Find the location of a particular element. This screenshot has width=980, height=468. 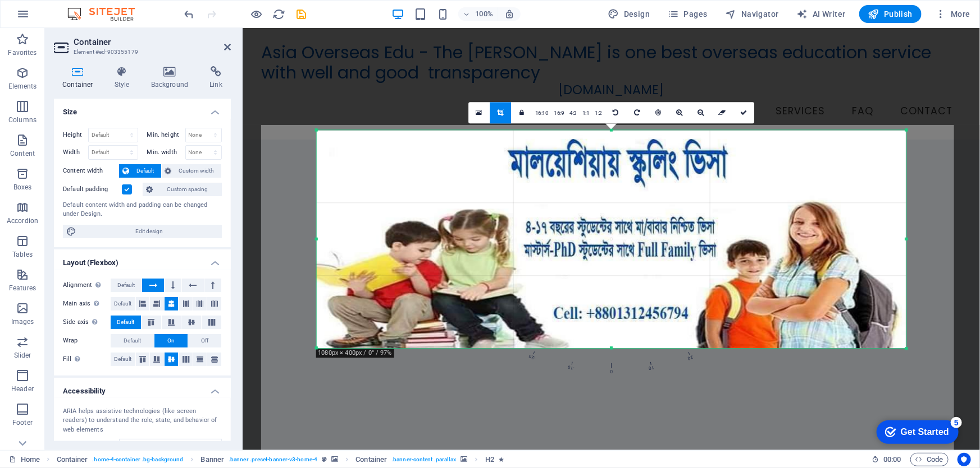

h4: Link is located at coordinates (216, 78).